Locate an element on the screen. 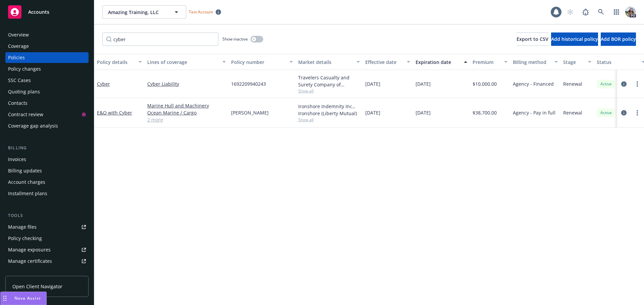  button: Billing method is located at coordinates (535, 62).